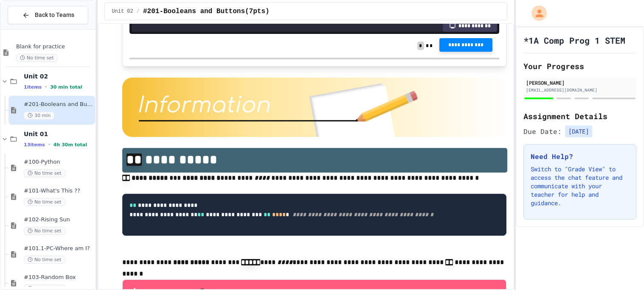 The height and width of the screenshot is (290, 644). I want to click on span: 4h 30m total, so click(70, 144).